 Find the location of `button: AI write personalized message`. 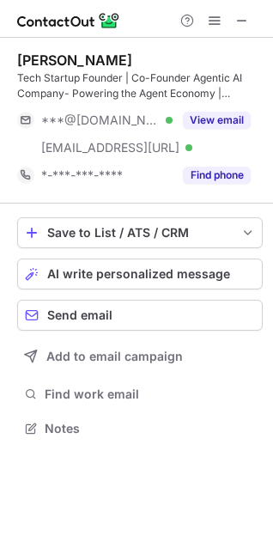

button: AI write personalized message is located at coordinates (140, 274).